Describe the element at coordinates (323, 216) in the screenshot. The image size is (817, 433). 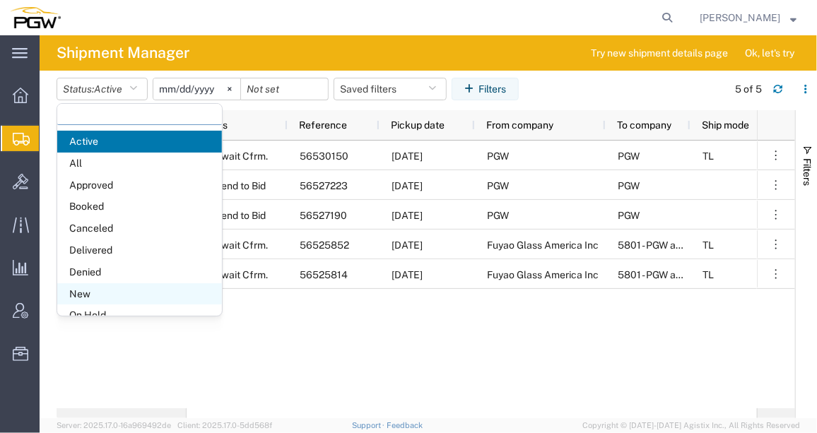
I see `span: 56527190` at that location.